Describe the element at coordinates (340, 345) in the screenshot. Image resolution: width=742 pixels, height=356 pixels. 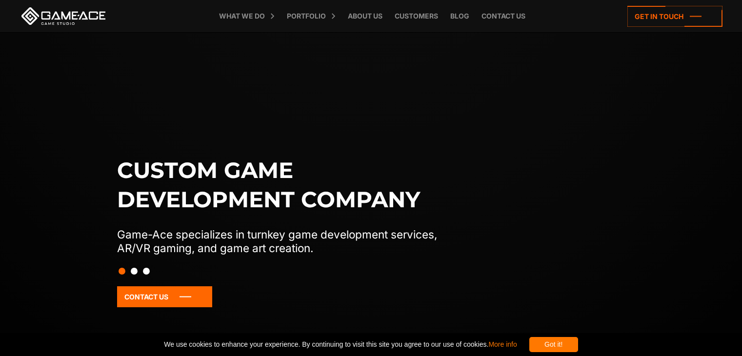
I see `span: We use cookies to enhance your experience. By continuing to visit this site you agree to our use ...` at that location.